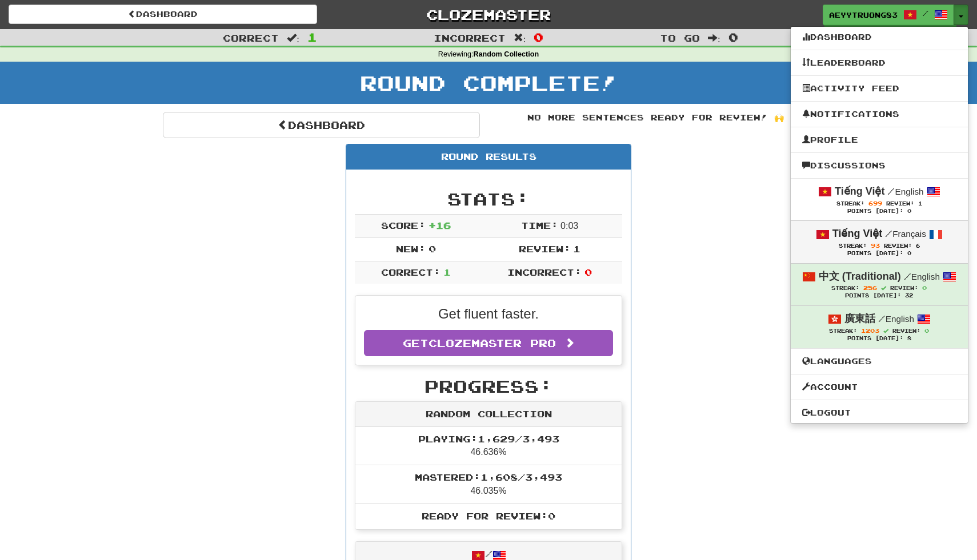  Describe the element at coordinates (917, 245) in the screenshot. I see `span: 6` at that location.